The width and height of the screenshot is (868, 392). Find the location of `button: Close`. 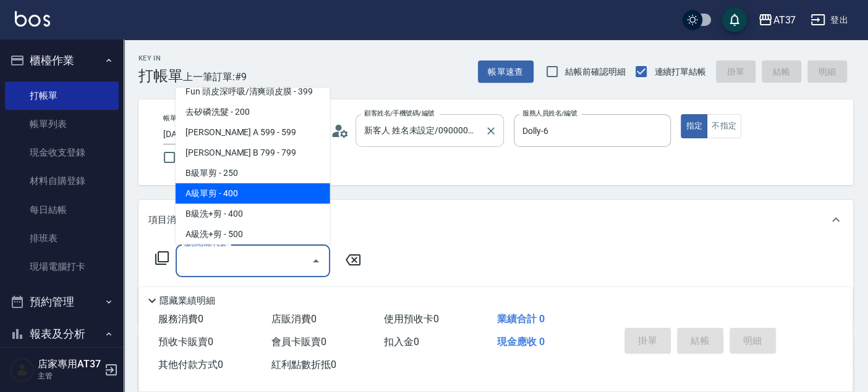

button: Close is located at coordinates (316, 262).